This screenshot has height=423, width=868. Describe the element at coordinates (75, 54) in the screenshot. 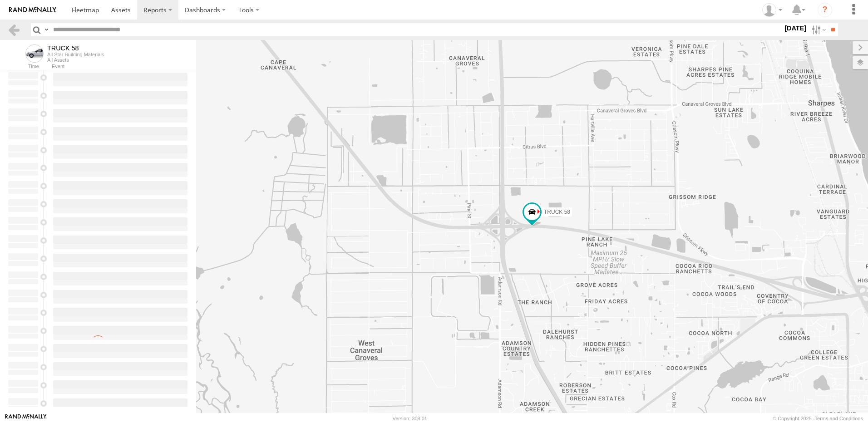

I see `div: All Star Building Materials` at that location.